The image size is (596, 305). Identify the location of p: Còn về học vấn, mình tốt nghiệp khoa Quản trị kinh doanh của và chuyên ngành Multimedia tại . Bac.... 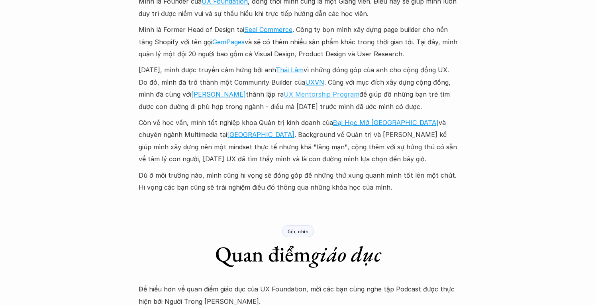
(298, 141).